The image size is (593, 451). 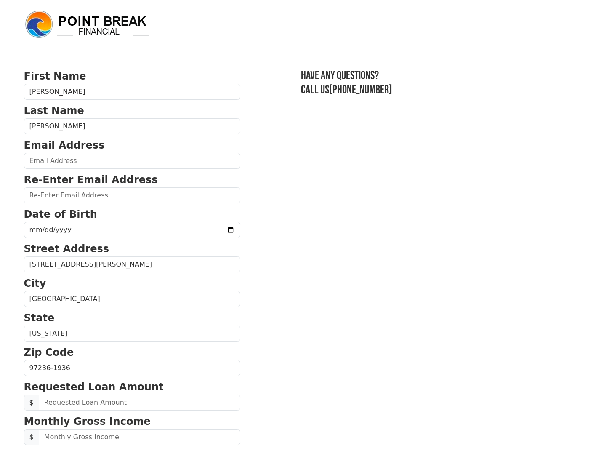 I want to click on strong: Street Address, so click(x=66, y=249).